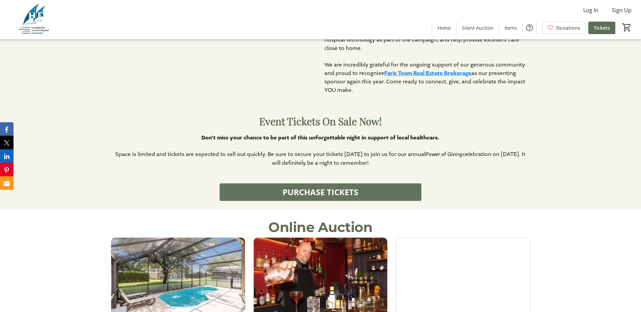 The image size is (641, 312). What do you see at coordinates (270, 154) in the screenshot?
I see `span: Space is limited and tickets are expected to sell out quickly. Be sure to secure your tickets [DA...` at bounding box center [270, 154].